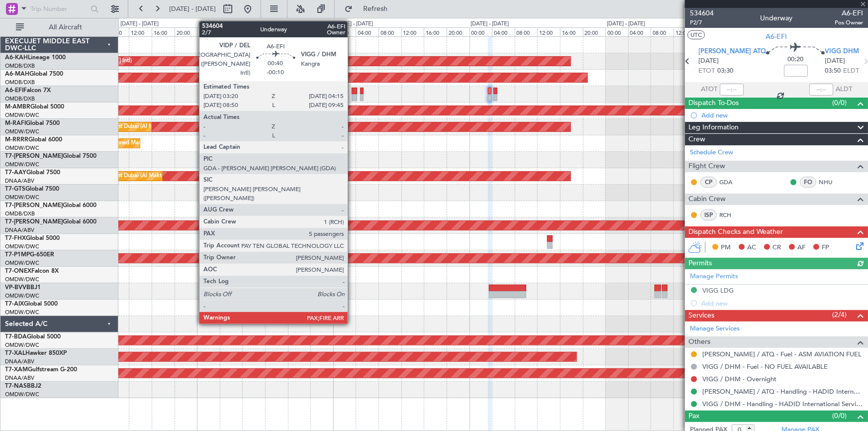  What do you see at coordinates (702, 23) in the screenshot?
I see `span: P2/7` at bounding box center [702, 23].